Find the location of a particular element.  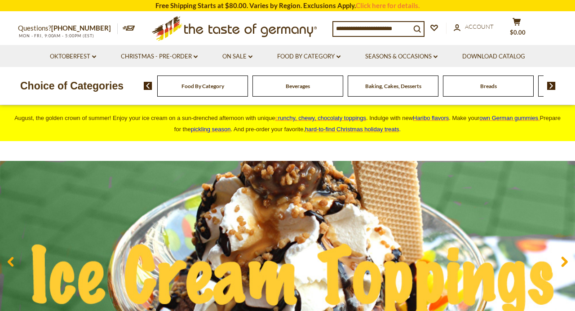

img: next arrow is located at coordinates (551, 86).